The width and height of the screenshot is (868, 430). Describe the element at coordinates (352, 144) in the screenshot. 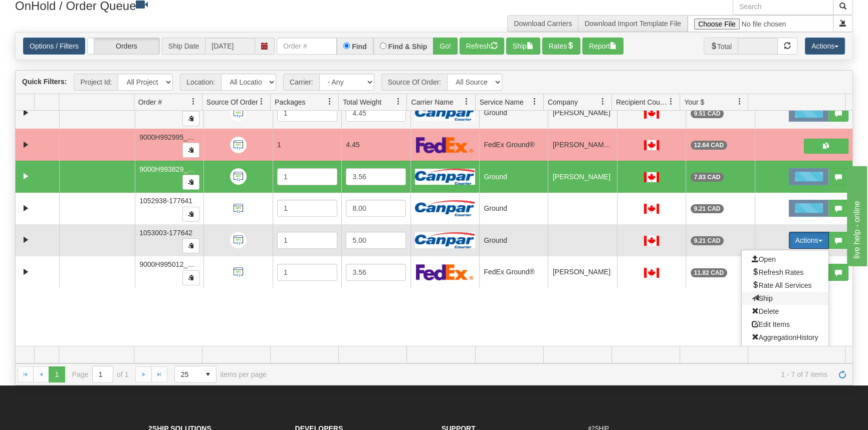

I see `span: 4.45` at that location.